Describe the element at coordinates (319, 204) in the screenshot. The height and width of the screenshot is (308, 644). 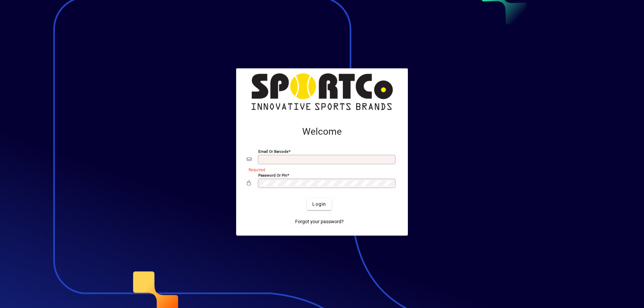
I see `button: Login` at that location.